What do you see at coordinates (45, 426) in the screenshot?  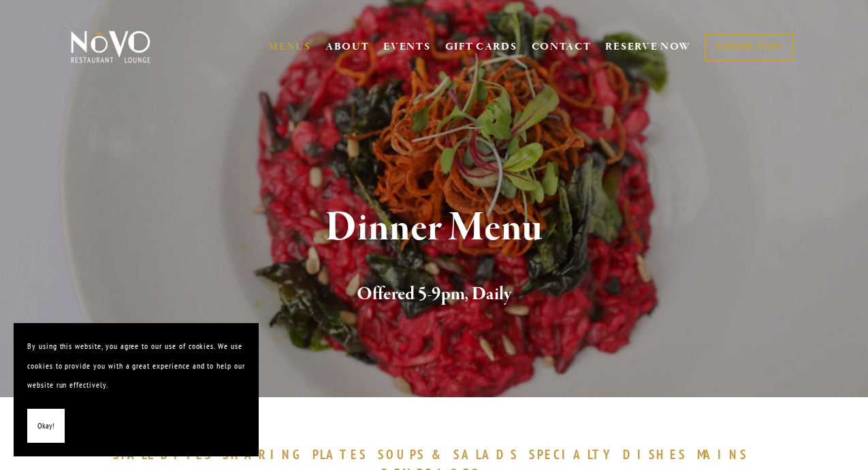 I see `span: Okay!` at bounding box center [45, 426].